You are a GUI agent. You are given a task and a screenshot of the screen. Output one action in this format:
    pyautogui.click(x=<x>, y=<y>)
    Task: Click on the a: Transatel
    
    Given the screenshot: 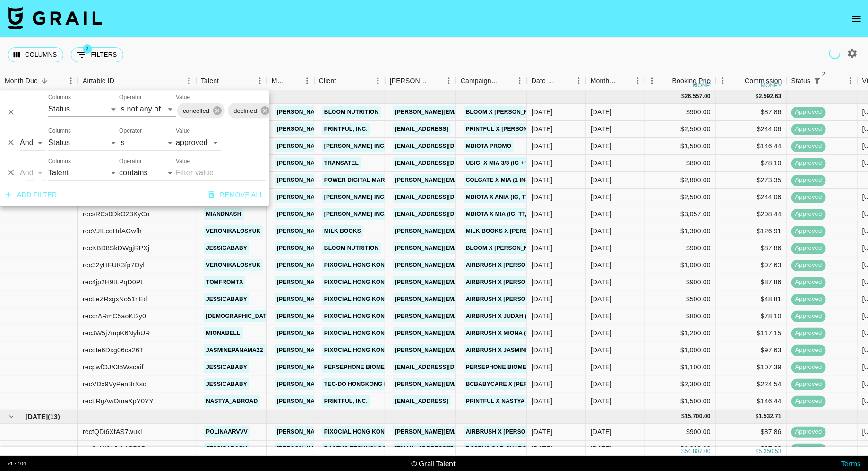 What is the action you would take?
    pyautogui.click(x=341, y=163)
    